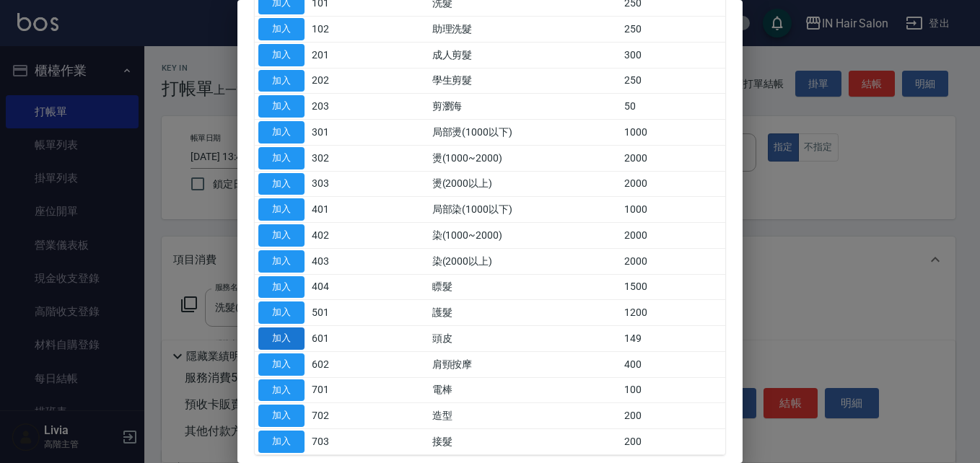 This screenshot has width=980, height=463. Describe the element at coordinates (525, 107) in the screenshot. I see `td: 剪瀏海` at that location.